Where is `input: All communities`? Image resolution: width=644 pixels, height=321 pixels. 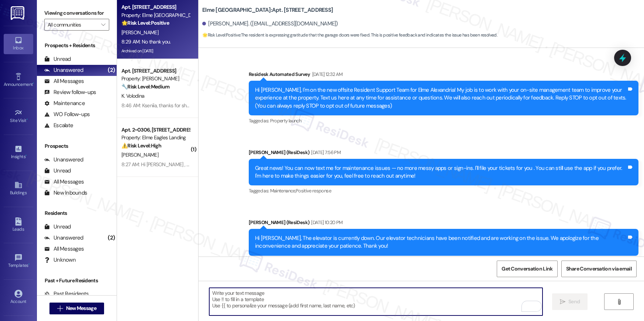
input: All communities is located at coordinates (72, 25).